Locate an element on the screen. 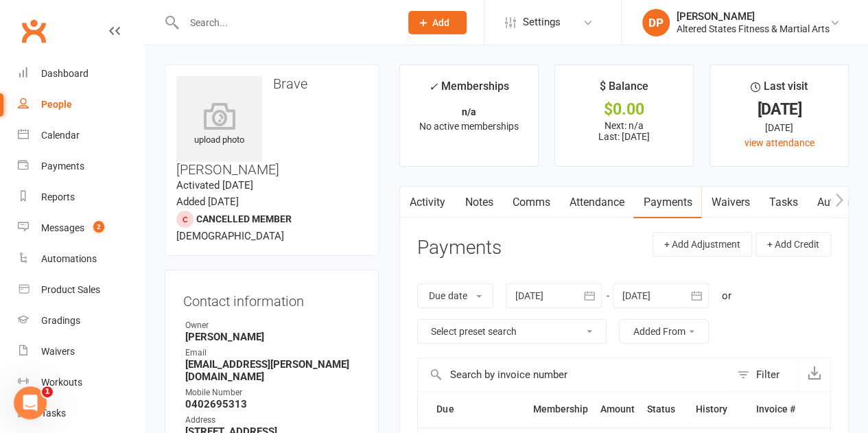  a: view attendance is located at coordinates (779, 143).